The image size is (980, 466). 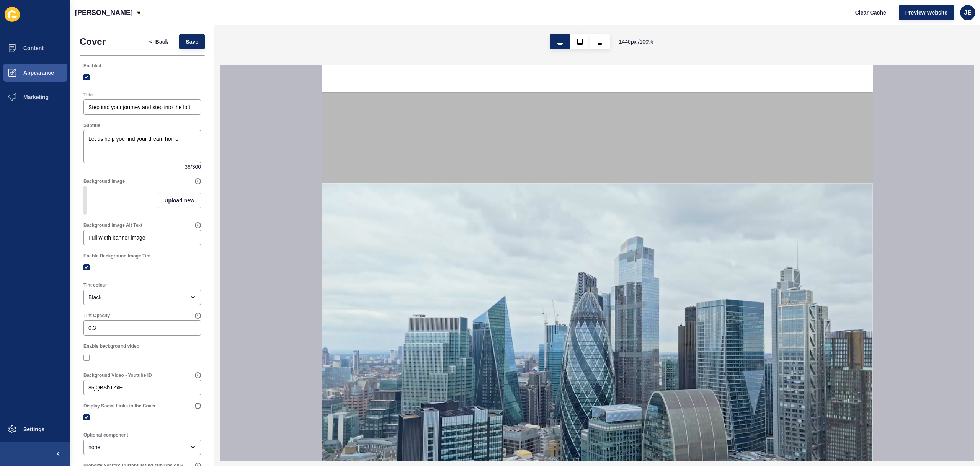 I want to click on span: JE, so click(x=968, y=13).